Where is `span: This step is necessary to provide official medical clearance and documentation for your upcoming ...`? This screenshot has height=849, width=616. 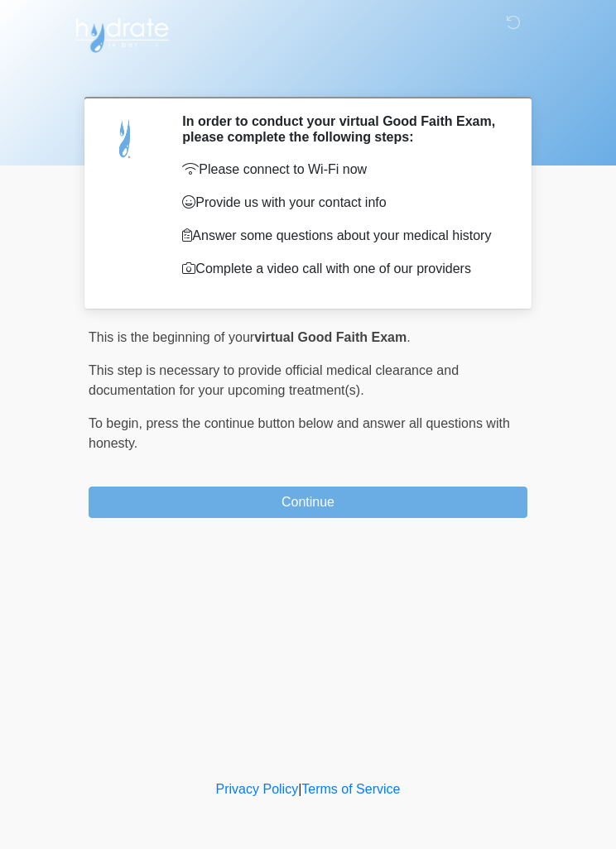
span: This step is necessary to provide official medical clearance and documentation for your upcoming ... is located at coordinates (273, 380).